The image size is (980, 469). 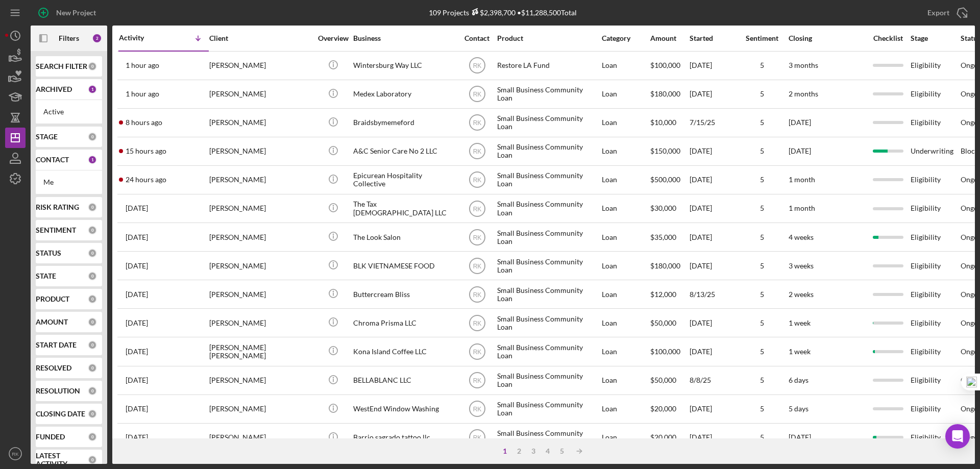 What do you see at coordinates (939, 13) in the screenshot?
I see `div: Export` at bounding box center [939, 13].